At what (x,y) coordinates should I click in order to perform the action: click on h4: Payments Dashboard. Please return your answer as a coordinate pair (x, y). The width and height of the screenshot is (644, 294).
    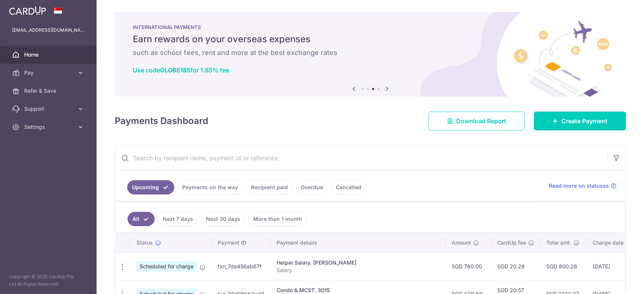
    Looking at the image, I should click on (162, 121).